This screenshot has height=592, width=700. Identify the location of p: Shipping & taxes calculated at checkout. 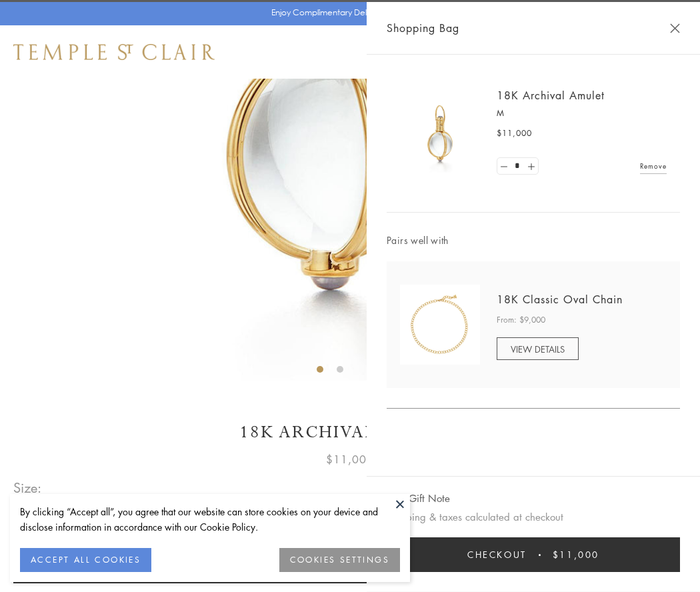
(534, 516).